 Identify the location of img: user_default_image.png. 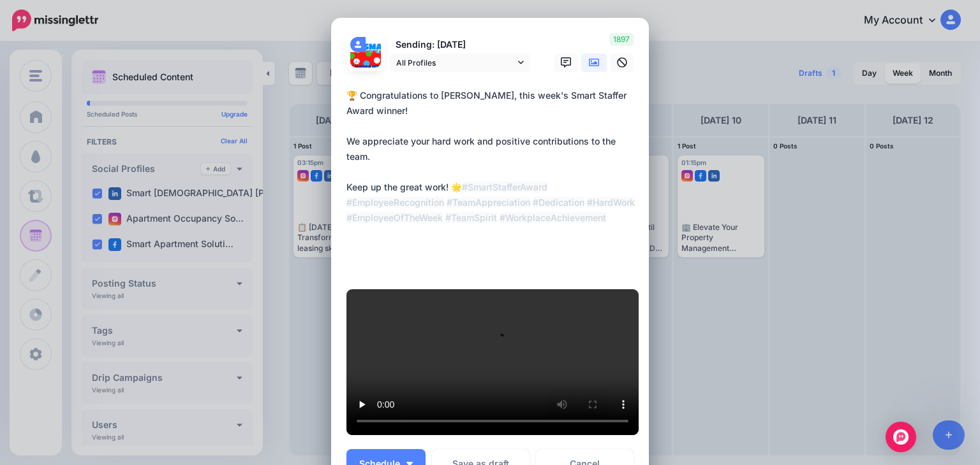
(358, 44).